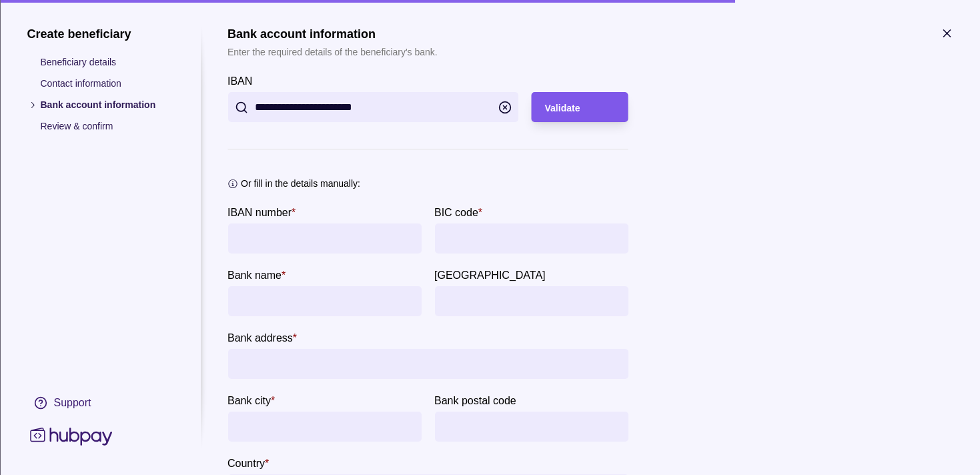 This screenshot has width=980, height=475. What do you see at coordinates (247, 463) in the screenshot?
I see `p: Country` at bounding box center [247, 463].